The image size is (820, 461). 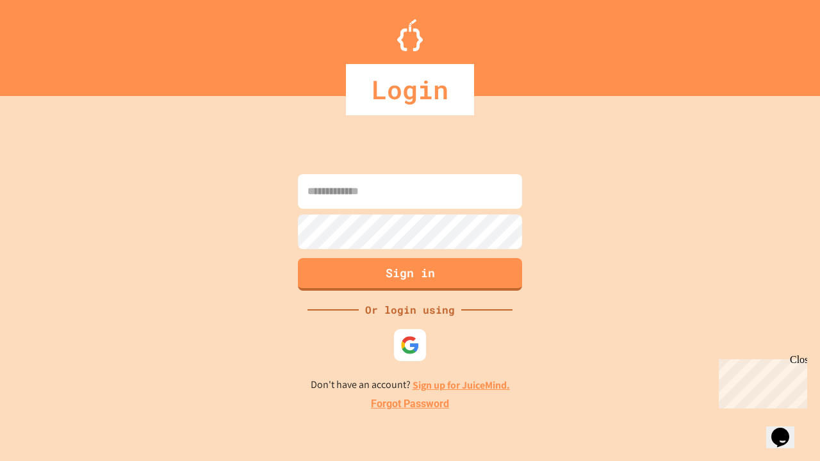 What do you see at coordinates (410, 345) in the screenshot?
I see `img: google-icon.svg` at bounding box center [410, 345].